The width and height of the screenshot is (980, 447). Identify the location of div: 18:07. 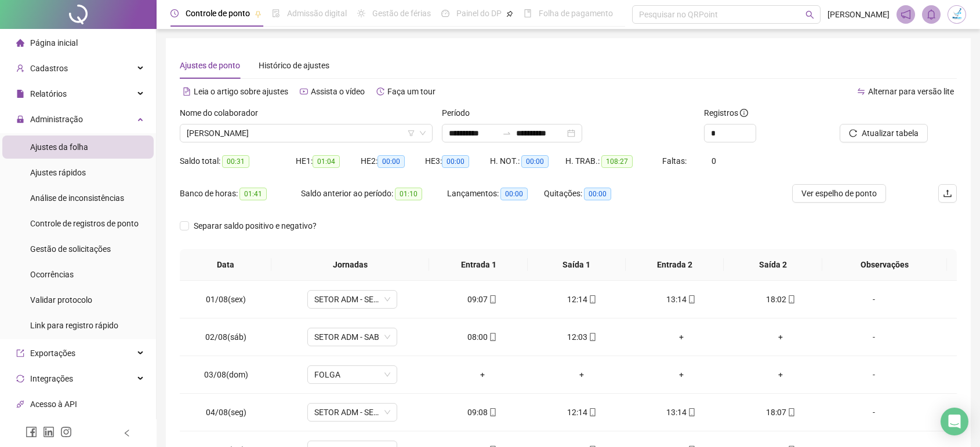
(779, 412).